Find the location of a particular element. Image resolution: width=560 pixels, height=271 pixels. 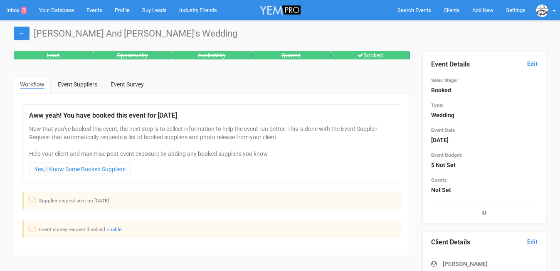

span: Add New is located at coordinates (483, 10).